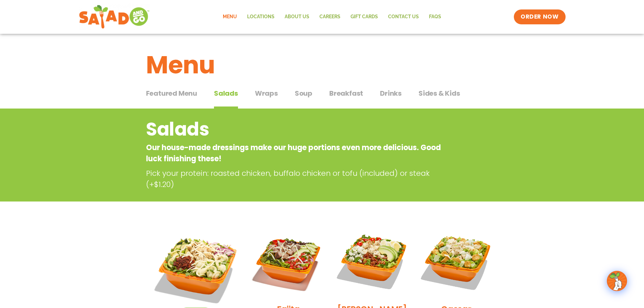  What do you see at coordinates (391, 93) in the screenshot?
I see `span: Drinks` at bounding box center [391, 93].